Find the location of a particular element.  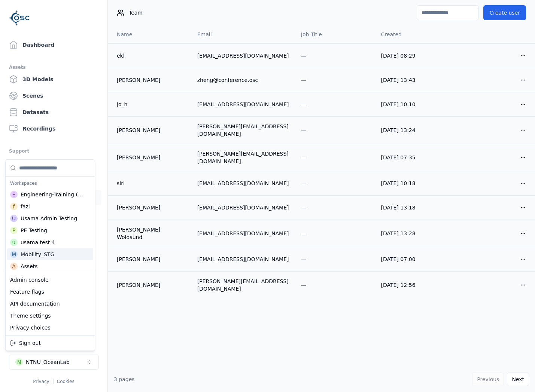

div: Theme settings is located at coordinates (50, 315).